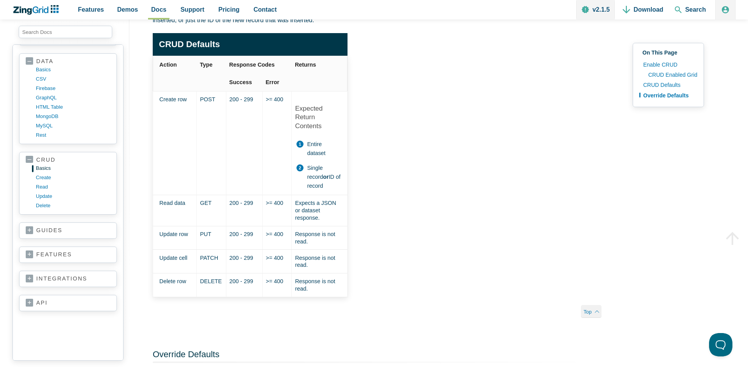 The image size is (748, 372). I want to click on a: data, so click(68, 61).